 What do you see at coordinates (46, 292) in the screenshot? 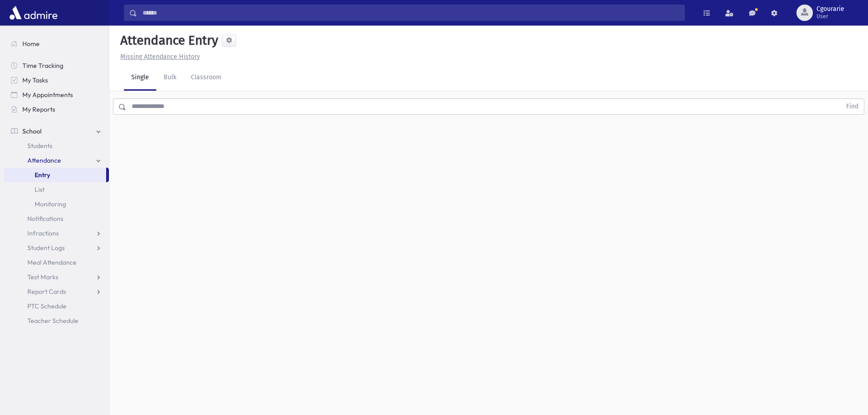
I see `span: Report Cards` at bounding box center [46, 292].